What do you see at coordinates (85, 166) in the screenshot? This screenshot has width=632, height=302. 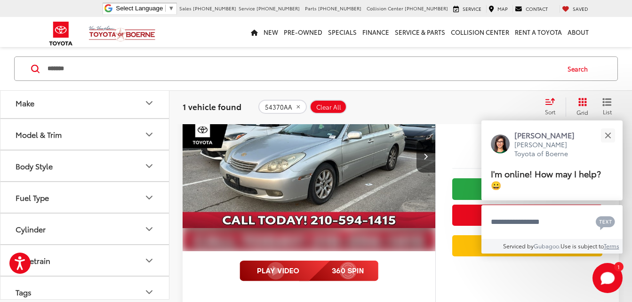 I see `button: Body StyleBody Style` at bounding box center [85, 166].